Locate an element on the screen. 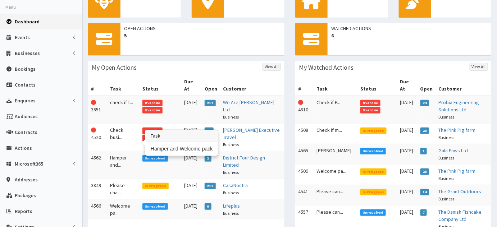 This screenshot has width=497, height=227. div: Hamper and Welcome pack is located at coordinates (182, 149).